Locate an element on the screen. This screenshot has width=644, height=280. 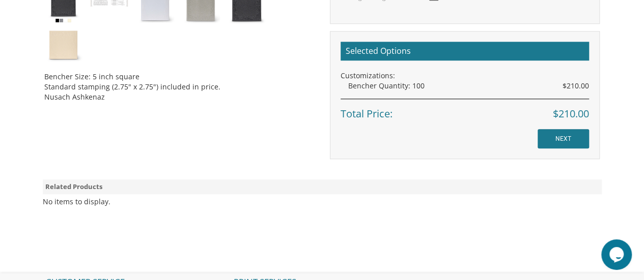
div: Total Price: is located at coordinates (465, 110).